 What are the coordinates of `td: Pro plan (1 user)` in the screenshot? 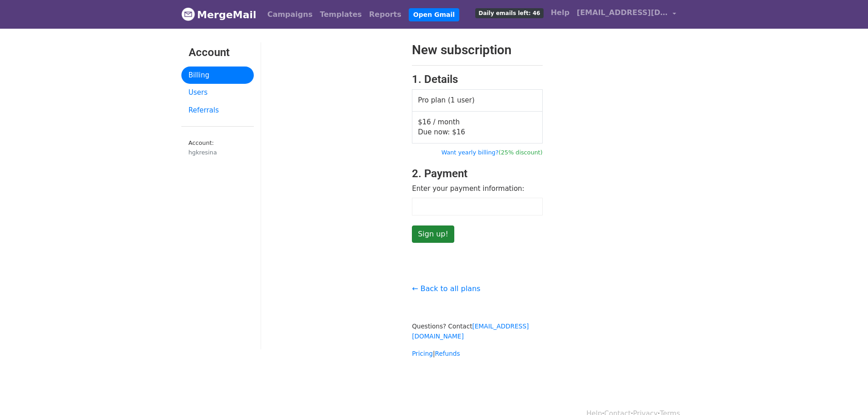 It's located at (477, 100).